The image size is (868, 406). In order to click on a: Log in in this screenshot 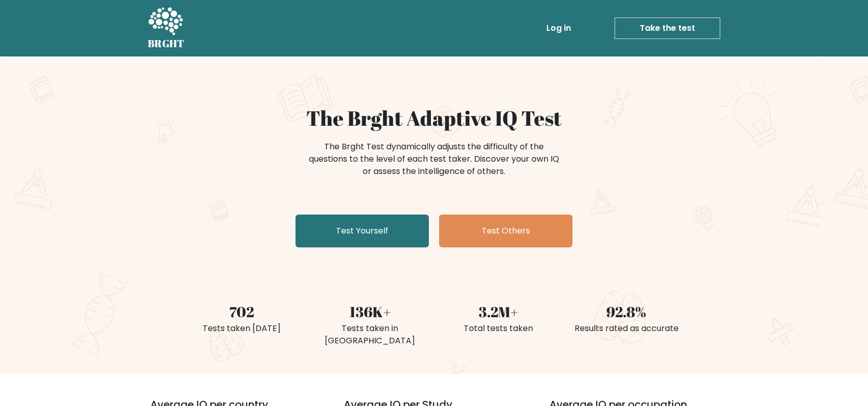, I will do `click(559, 28)`.